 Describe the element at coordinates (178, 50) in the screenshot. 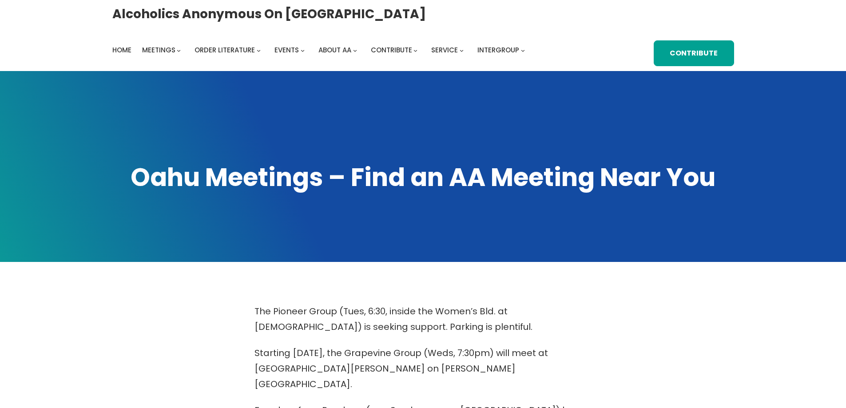

I see `button: Meetings submenu` at that location.